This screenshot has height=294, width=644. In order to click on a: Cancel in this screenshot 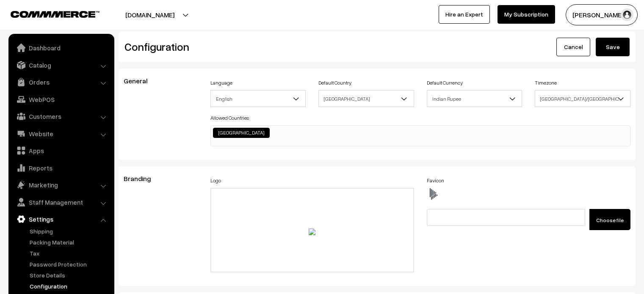, I will do `click(573, 47)`.